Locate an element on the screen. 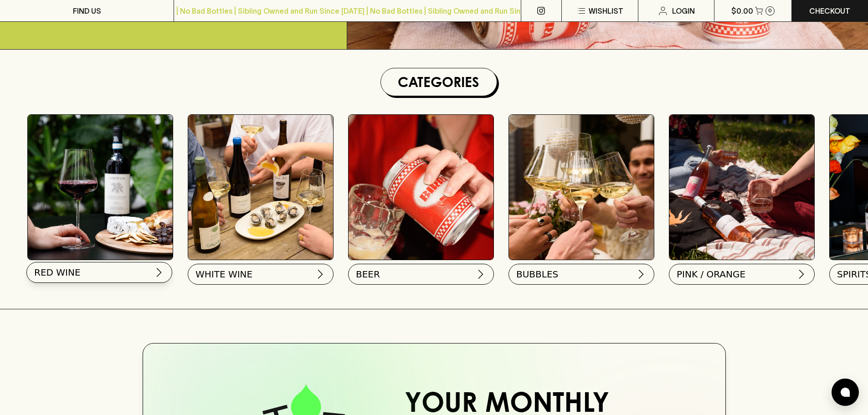  button: WHITE WINE is located at coordinates (261, 275).